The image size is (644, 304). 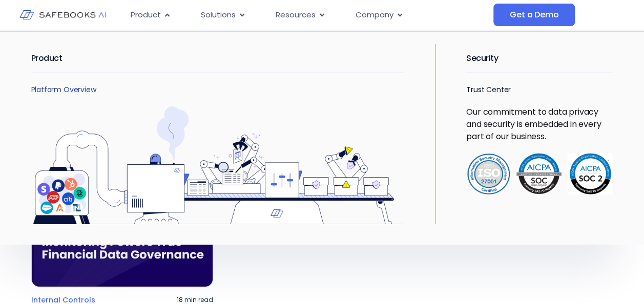 I want to click on div: Menu Toggle, so click(x=308, y=14).